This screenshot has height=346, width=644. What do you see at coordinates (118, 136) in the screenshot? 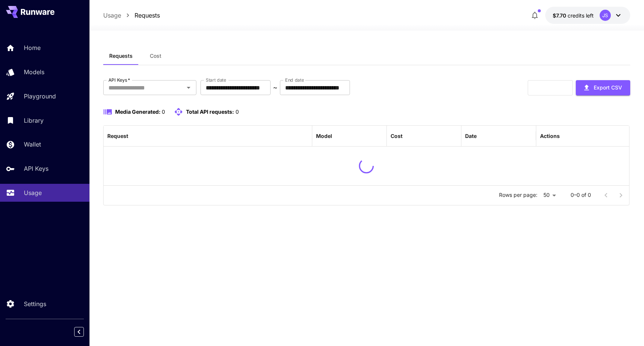
I see `div: Request` at bounding box center [118, 136].